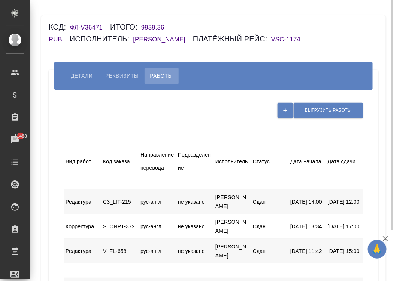  What do you see at coordinates (328, 110) in the screenshot?
I see `span: Выгрузить работы` at bounding box center [328, 110].